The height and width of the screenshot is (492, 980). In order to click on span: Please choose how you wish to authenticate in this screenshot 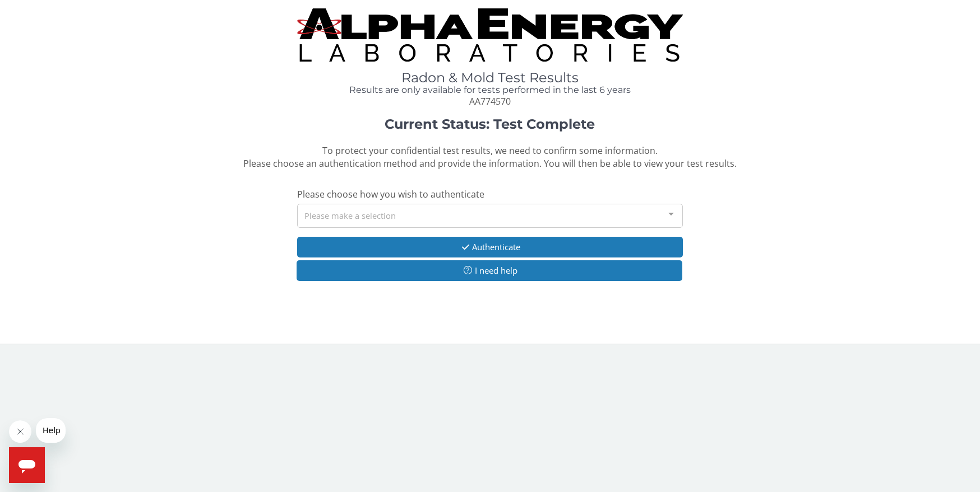, I will do `click(390, 194)`.